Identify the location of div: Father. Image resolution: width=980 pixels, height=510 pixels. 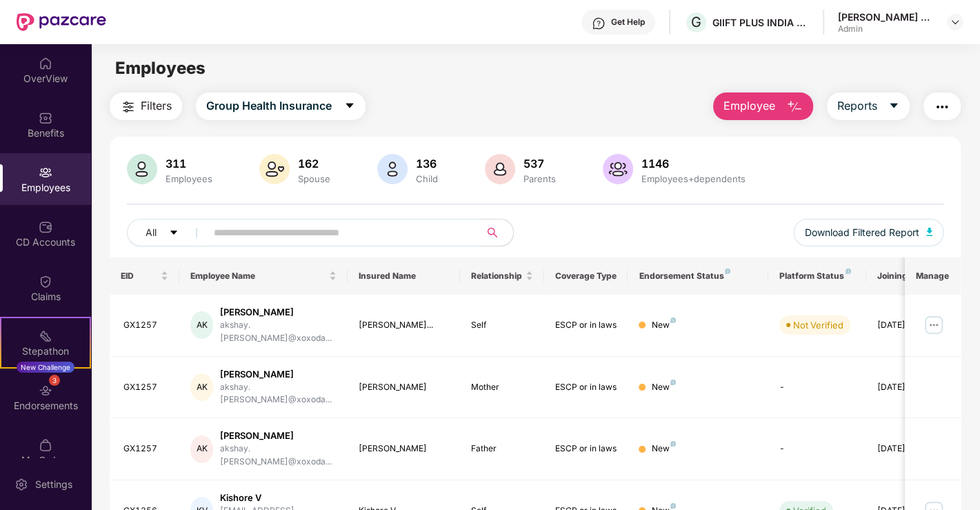
(502, 448).